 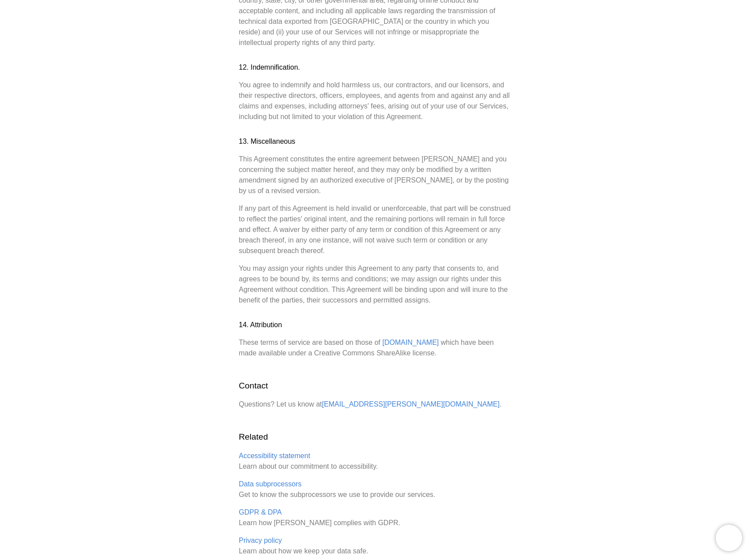 What do you see at coordinates (376, 386) in the screenshot?
I see `h2: Contact` at bounding box center [376, 386].